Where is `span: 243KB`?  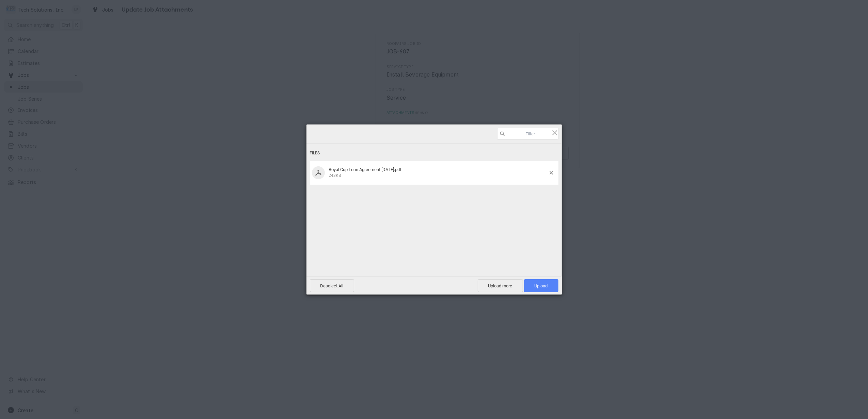 span: 243KB is located at coordinates (335, 176).